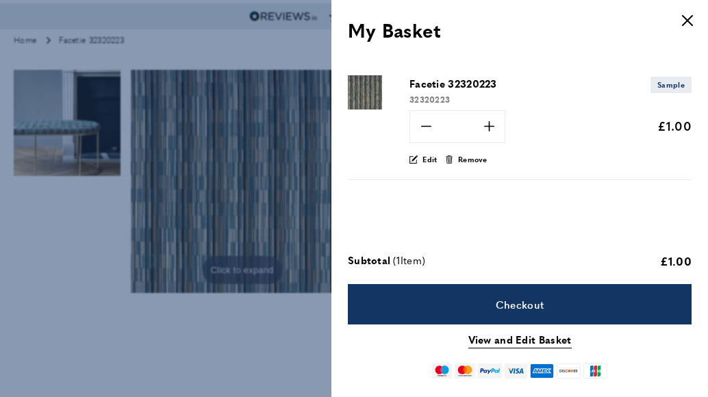  What do you see at coordinates (687, 21) in the screenshot?
I see `button: Close panel` at bounding box center [687, 21].